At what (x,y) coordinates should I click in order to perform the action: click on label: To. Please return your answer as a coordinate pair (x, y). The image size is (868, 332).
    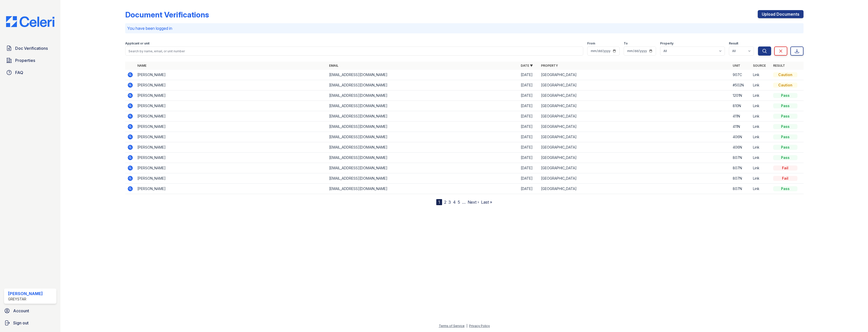
    Looking at the image, I should click on (626, 43).